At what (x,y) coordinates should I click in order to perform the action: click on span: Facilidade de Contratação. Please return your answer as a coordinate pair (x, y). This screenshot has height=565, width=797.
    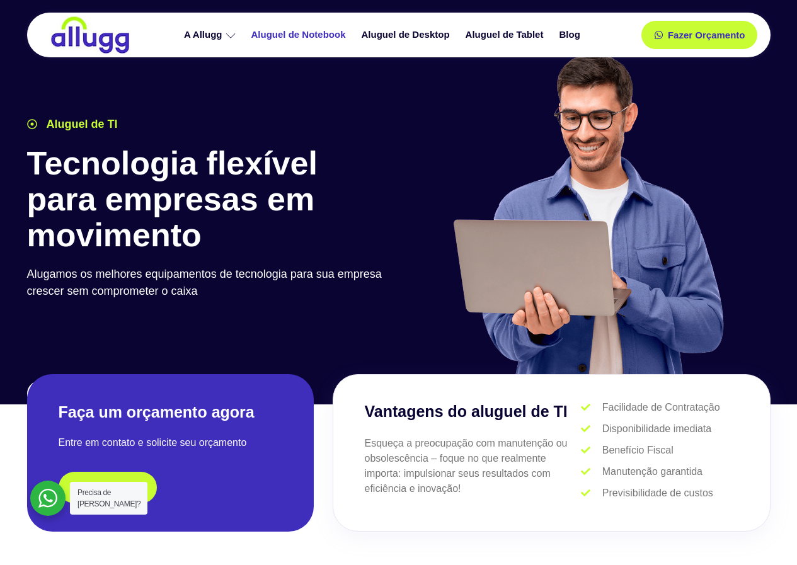
    Looking at the image, I should click on (659, 407).